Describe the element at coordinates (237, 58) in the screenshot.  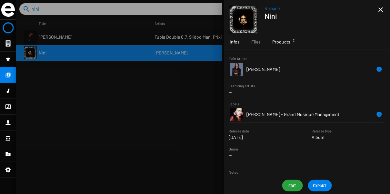
I see `small: Main Artists` at that location.